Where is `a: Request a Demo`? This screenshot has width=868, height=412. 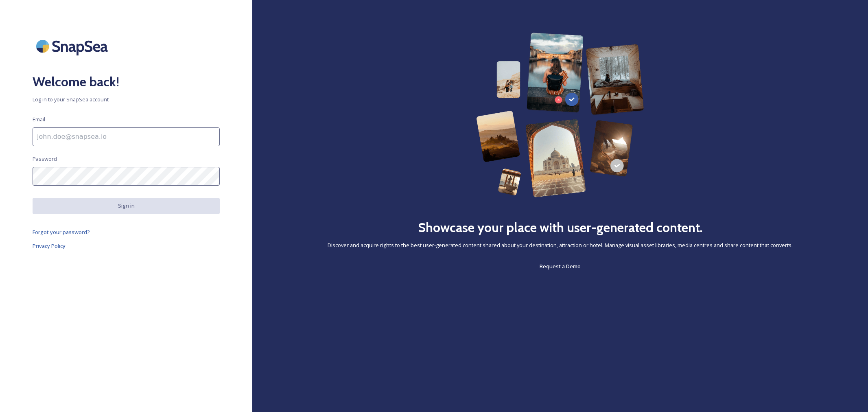 a: Request a Demo is located at coordinates (560, 266).